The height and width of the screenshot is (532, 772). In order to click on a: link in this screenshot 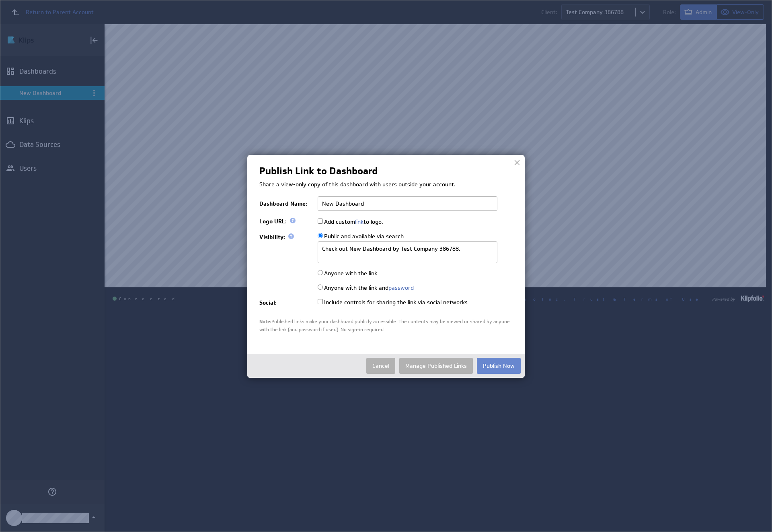, I will do `click(359, 222)`.